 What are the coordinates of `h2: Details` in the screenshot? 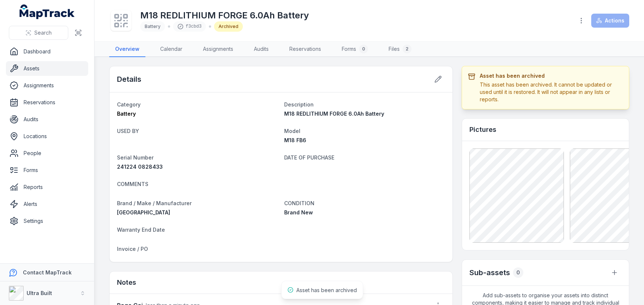 It's located at (129, 79).